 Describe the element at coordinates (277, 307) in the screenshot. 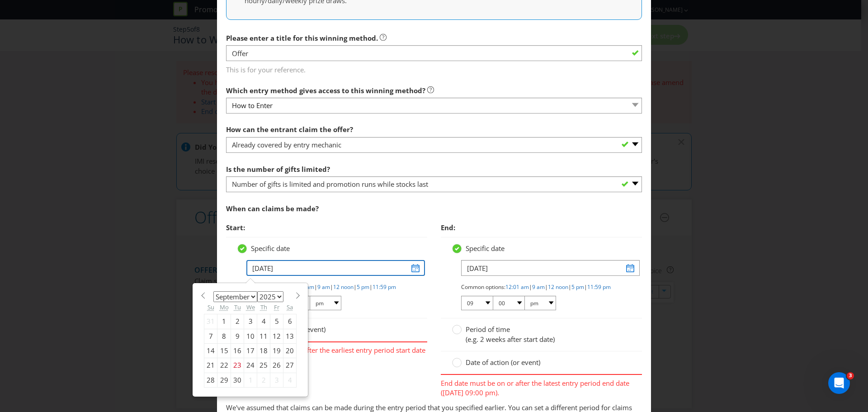

I see `abbr: Friday` at that location.